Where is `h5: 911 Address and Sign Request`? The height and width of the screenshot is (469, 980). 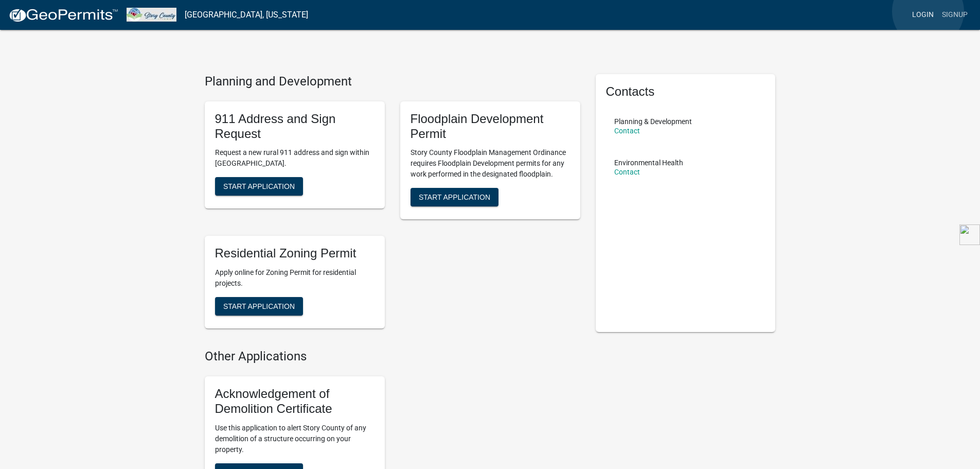 h5: 911 Address and Sign Request is located at coordinates (295, 127).